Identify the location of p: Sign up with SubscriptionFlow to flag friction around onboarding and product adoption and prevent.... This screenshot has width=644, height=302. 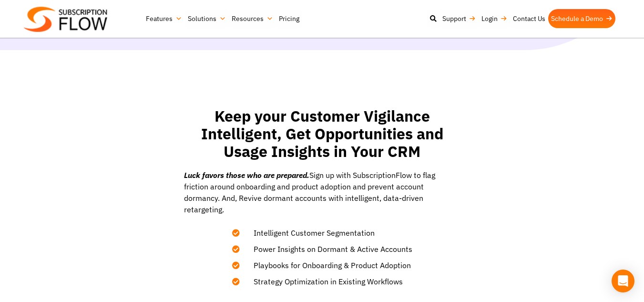
(322, 192).